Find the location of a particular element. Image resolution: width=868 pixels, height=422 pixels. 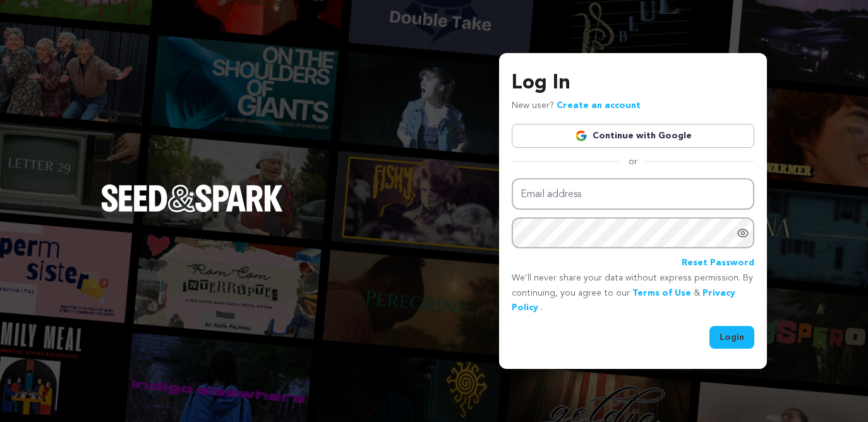

img: Seed&Spark Logo is located at coordinates (192, 198).